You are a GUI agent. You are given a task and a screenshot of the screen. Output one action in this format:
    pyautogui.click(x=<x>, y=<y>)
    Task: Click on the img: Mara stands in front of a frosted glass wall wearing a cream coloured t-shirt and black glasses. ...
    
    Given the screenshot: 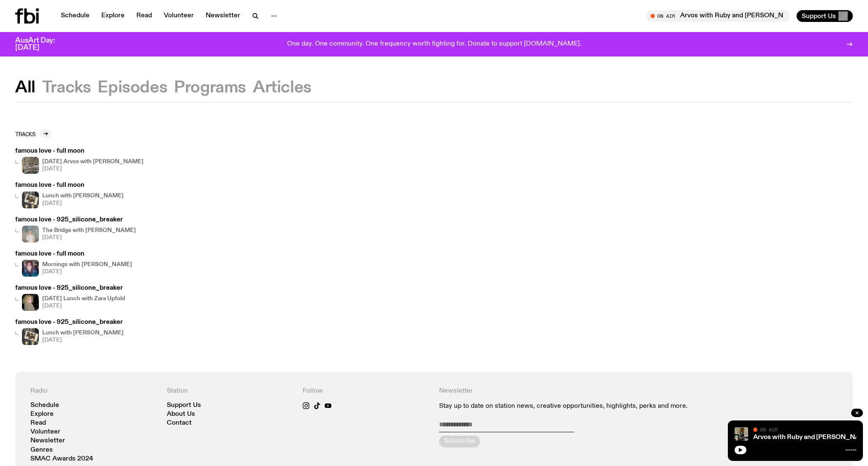 What is the action you would take?
    pyautogui.click(x=30, y=234)
    